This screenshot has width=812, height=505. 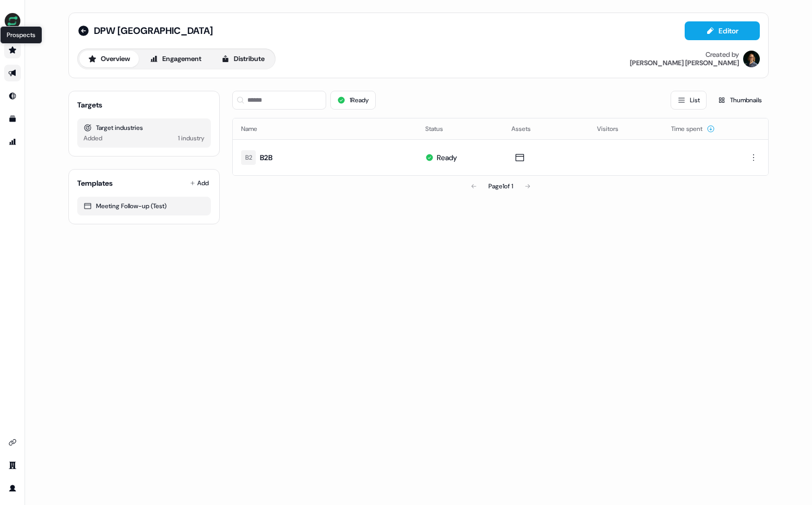 What do you see at coordinates (441, 129) in the screenshot?
I see `button: Status` at bounding box center [441, 129].